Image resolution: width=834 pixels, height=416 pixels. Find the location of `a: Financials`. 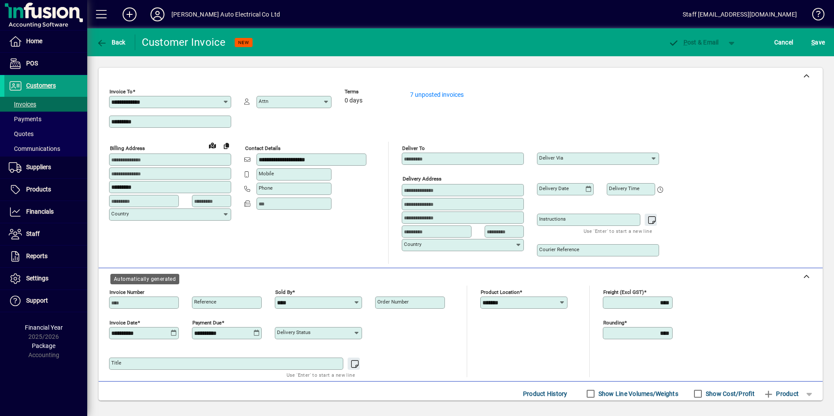

a: Financials is located at coordinates (46, 212).